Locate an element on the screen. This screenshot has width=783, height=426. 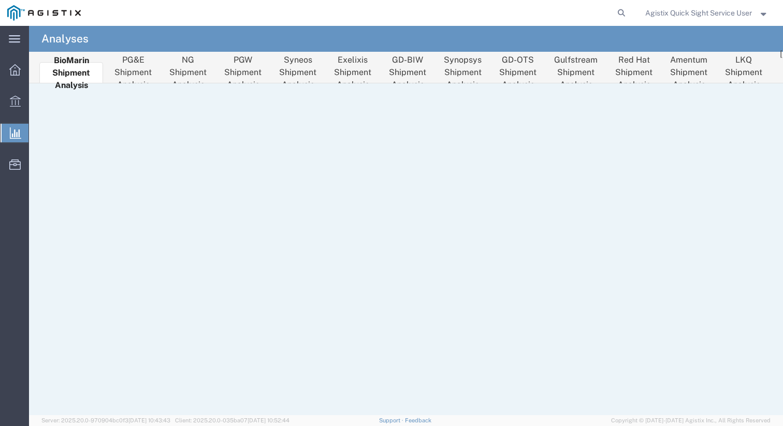
li: Synopsys Shipment Analysis is located at coordinates (462, 72).